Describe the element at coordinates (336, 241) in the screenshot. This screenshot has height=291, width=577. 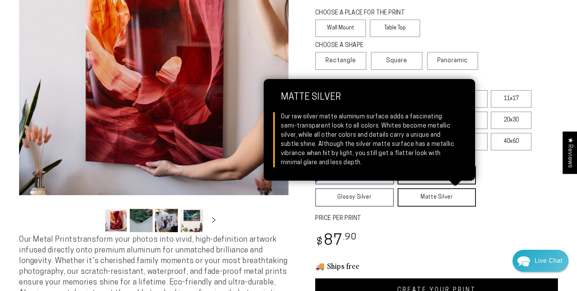
I see `bdi: 87` at that location.